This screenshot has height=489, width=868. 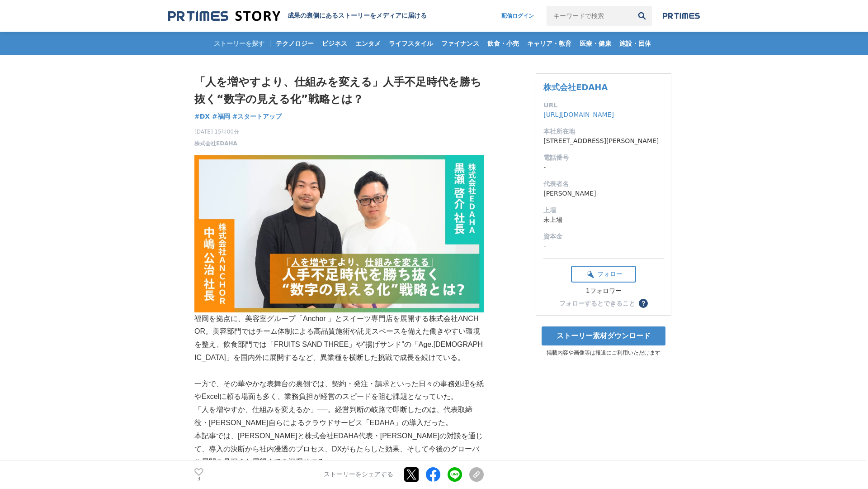 What do you see at coordinates (604, 291) in the screenshot?
I see `div: 1フォロワー` at bounding box center [604, 291].